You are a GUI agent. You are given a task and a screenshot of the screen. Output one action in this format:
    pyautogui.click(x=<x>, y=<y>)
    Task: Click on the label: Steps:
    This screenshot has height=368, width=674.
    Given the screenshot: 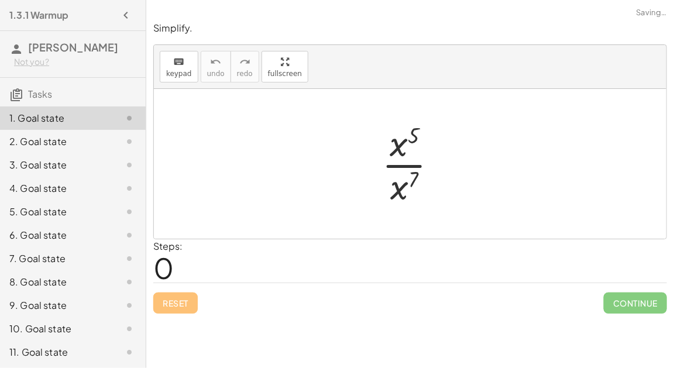 What is the action you would take?
    pyautogui.click(x=168, y=246)
    